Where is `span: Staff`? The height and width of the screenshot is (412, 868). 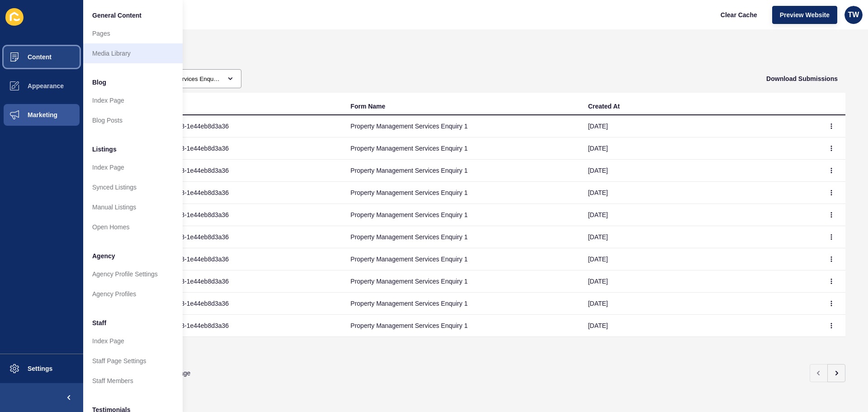 span: Staff is located at coordinates (99, 323).